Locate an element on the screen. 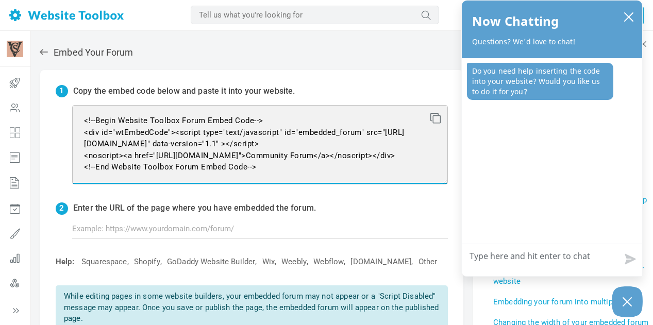  p: Copy the embed code below and paste it into your website. is located at coordinates (184, 91).